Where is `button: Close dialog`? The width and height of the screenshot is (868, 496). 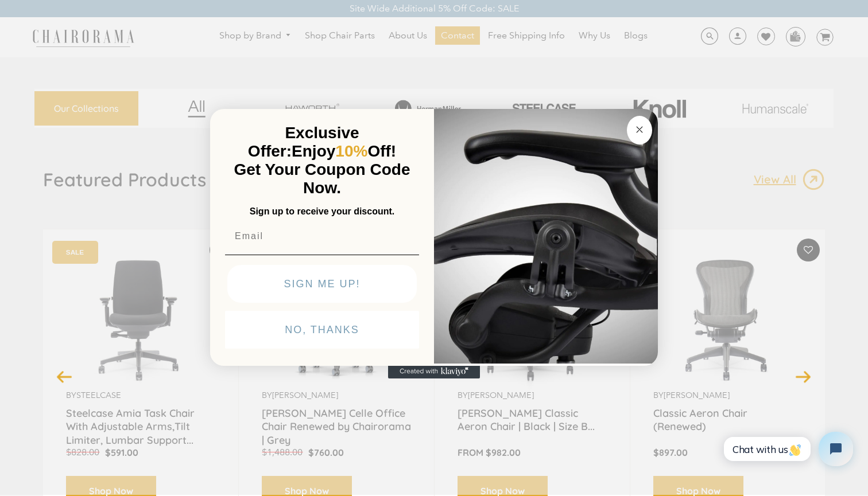
button: Close dialog is located at coordinates (639, 130).